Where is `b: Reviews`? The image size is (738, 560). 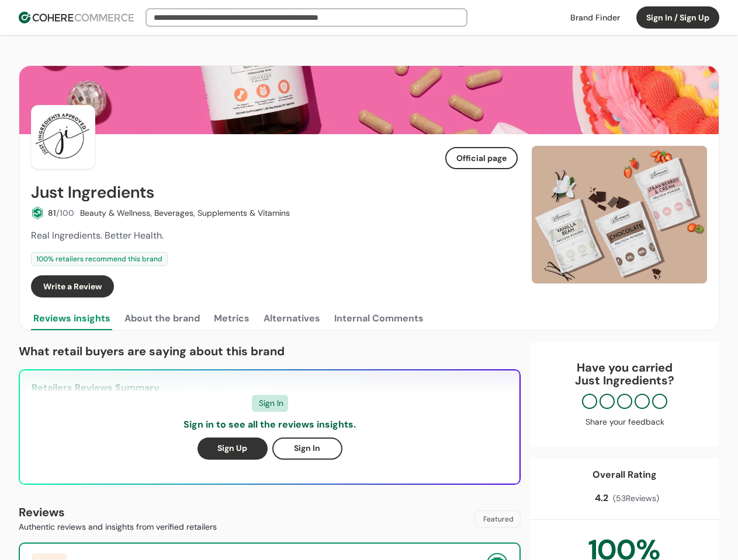
b: Reviews is located at coordinates (42, 512).